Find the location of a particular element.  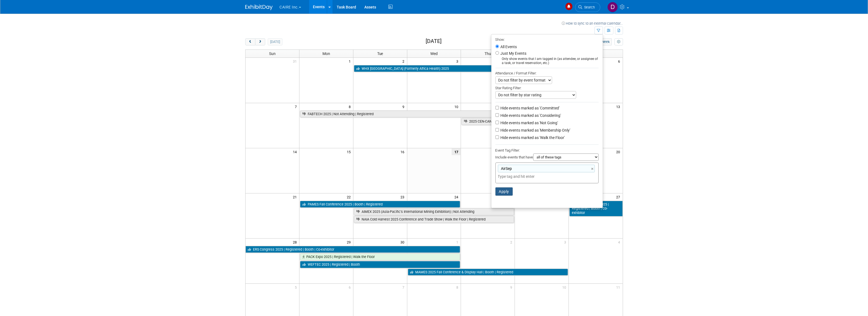

label: Hide events marked as 'Considering' is located at coordinates (530, 116).